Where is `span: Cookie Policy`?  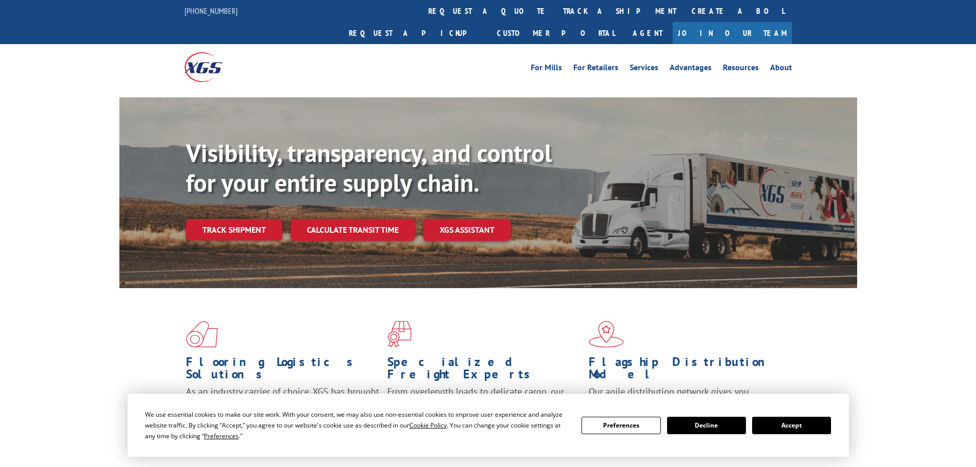 span: Cookie Policy is located at coordinates (428, 425).